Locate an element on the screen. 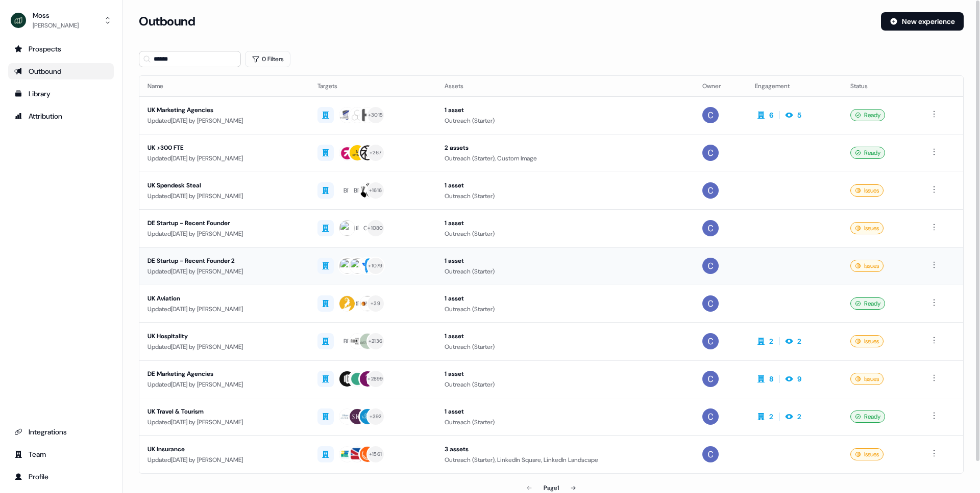  div: UK Aviation is located at coordinates (224, 299).